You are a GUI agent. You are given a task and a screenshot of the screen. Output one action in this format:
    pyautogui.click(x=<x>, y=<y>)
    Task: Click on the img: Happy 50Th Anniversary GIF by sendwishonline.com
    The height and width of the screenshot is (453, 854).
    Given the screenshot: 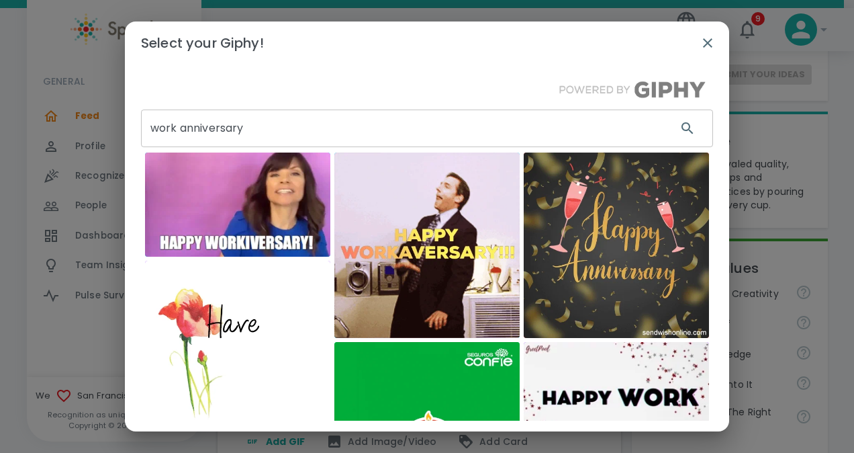 What is the action you would take?
    pyautogui.click(x=238, y=353)
    